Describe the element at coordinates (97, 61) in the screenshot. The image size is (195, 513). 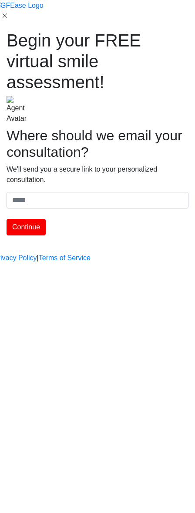
I see `h1: Begin your FREE virtual smile assessment!` at that location.